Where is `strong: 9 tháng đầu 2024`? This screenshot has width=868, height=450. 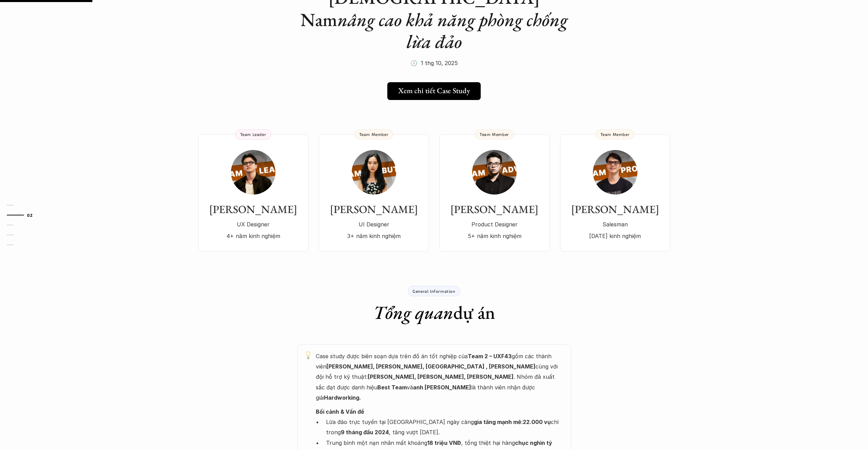 strong: 9 tháng đầu 2024 is located at coordinates (365, 431).